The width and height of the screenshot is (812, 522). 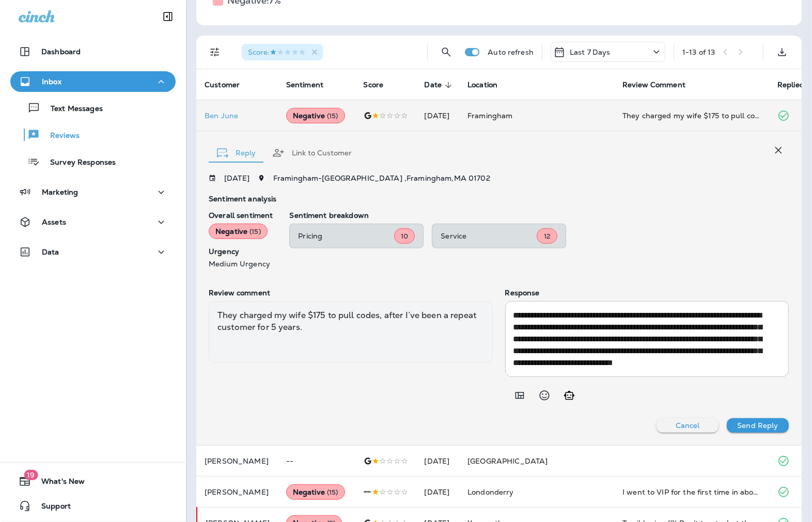 I want to click on span: Support, so click(x=51, y=508).